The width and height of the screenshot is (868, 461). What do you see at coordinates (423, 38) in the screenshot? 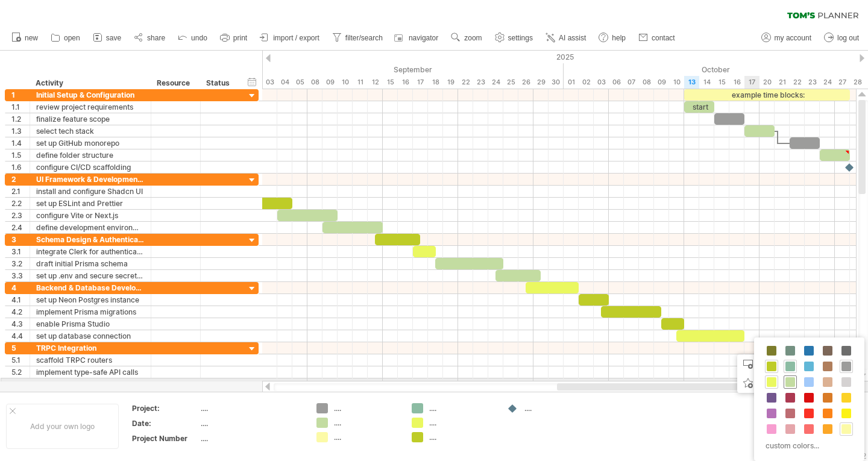
I see `span: navigator` at bounding box center [423, 38].